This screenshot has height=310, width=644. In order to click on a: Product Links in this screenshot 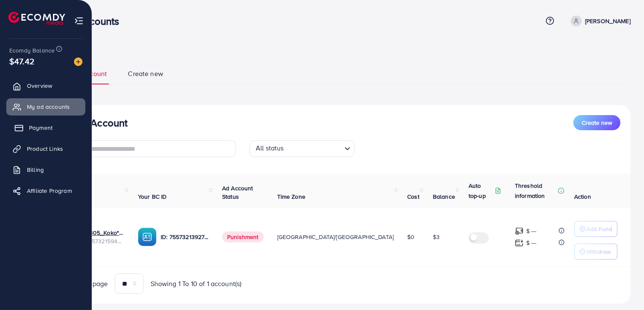, I will do `click(46, 149)`.